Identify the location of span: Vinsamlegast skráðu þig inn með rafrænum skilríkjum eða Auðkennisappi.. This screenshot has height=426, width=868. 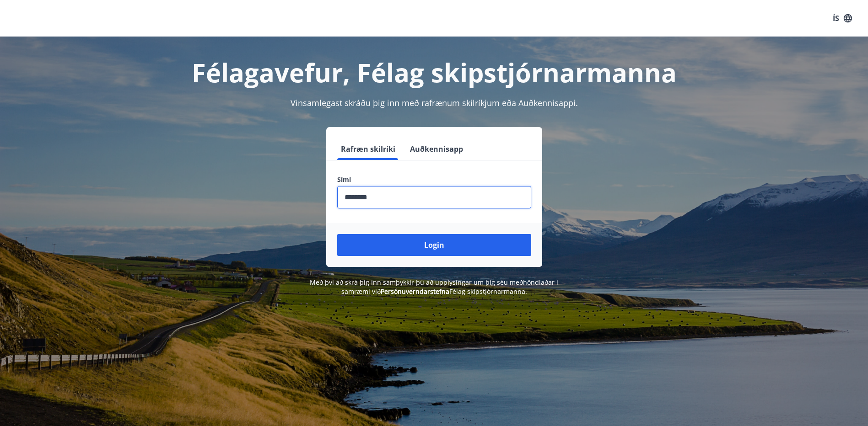
(434, 103).